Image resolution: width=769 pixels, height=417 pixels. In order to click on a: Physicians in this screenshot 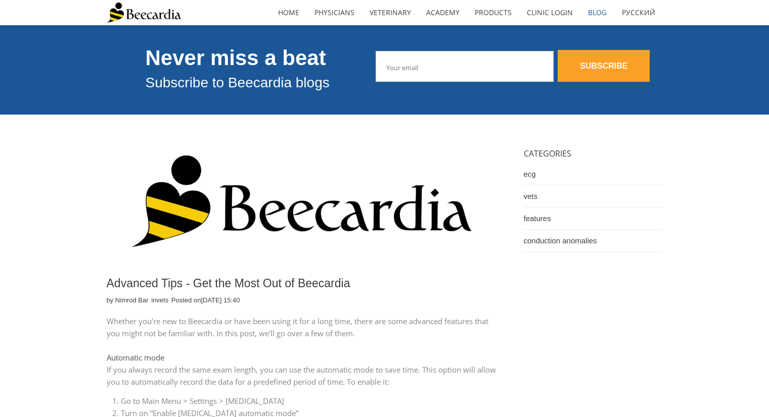, I will do `click(334, 13)`.